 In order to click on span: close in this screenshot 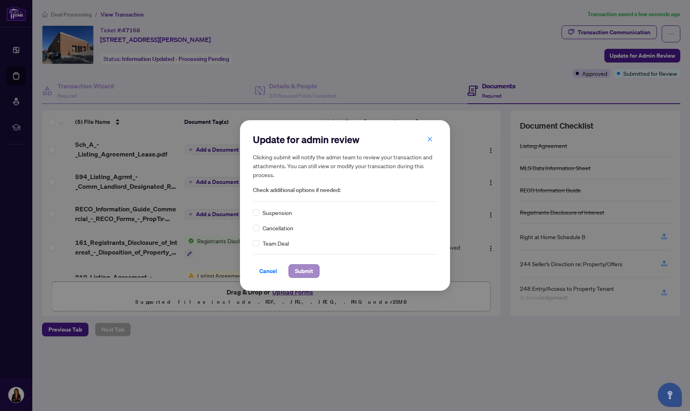, I will do `click(430, 139)`.